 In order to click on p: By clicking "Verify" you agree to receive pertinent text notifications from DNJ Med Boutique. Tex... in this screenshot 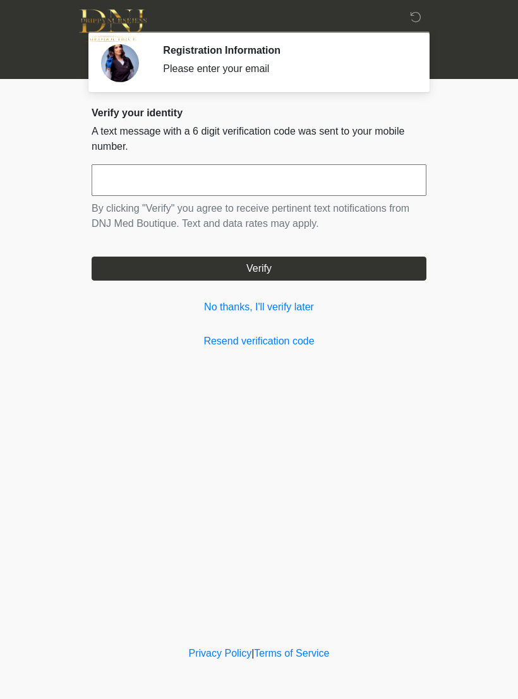, I will do `click(259, 216)`.